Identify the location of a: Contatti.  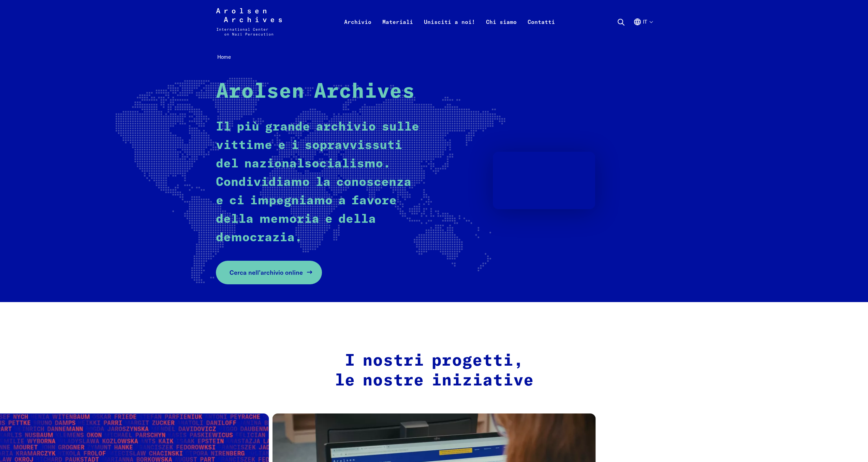
(542, 30).